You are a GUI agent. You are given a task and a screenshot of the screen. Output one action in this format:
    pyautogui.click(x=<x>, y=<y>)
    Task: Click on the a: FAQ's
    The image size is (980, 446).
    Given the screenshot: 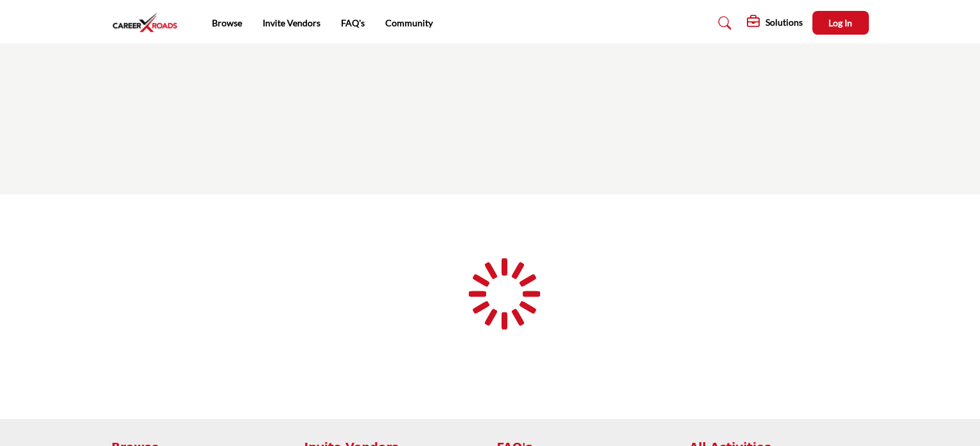 What is the action you would take?
    pyautogui.click(x=352, y=22)
    